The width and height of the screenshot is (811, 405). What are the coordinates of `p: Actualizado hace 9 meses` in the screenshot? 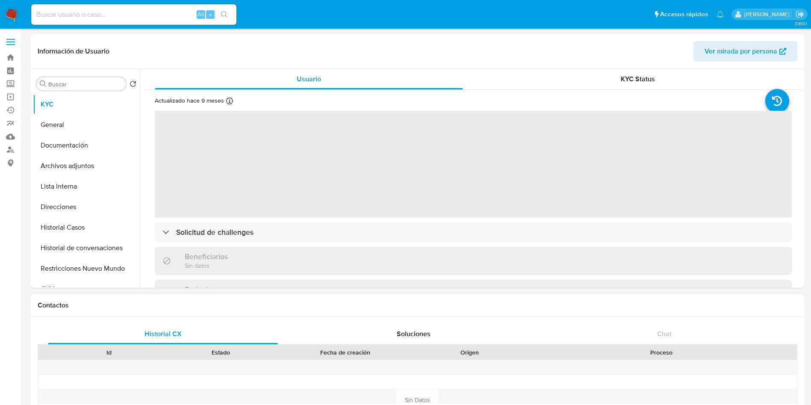 It's located at (189, 101).